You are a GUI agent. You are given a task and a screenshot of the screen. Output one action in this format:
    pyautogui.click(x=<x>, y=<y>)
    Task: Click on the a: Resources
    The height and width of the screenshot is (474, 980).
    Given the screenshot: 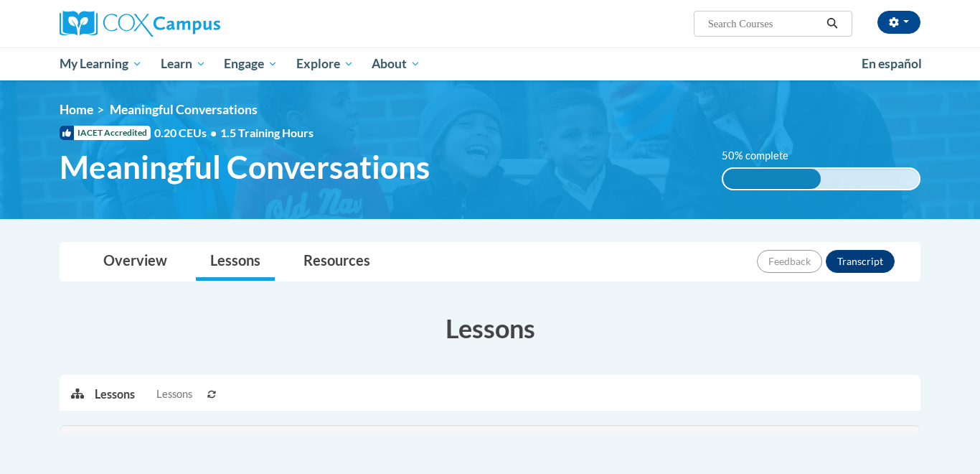 What is the action you would take?
    pyautogui.click(x=336, y=261)
    